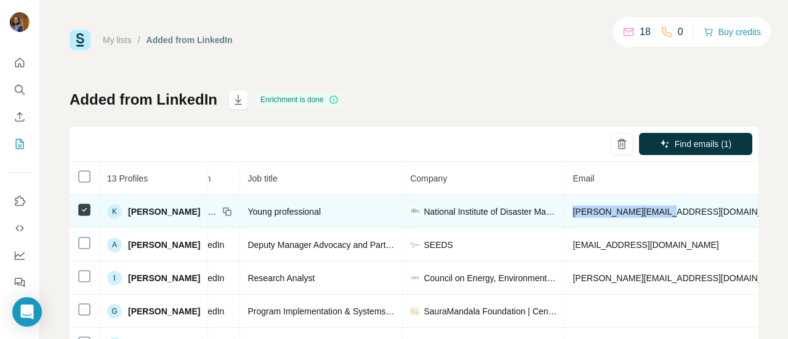 The height and width of the screenshot is (339, 788). I want to click on div: Added from LinkedIn, so click(190, 40).